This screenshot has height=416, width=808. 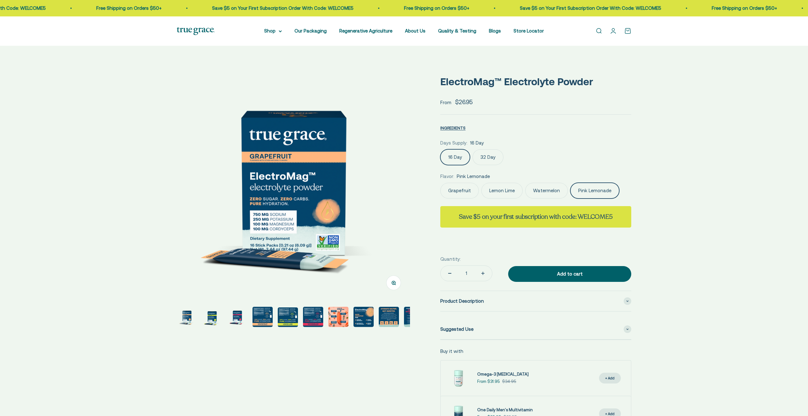 What do you see at coordinates (509, 382) in the screenshot?
I see `compare-at-price: $34.95` at bounding box center [509, 382].